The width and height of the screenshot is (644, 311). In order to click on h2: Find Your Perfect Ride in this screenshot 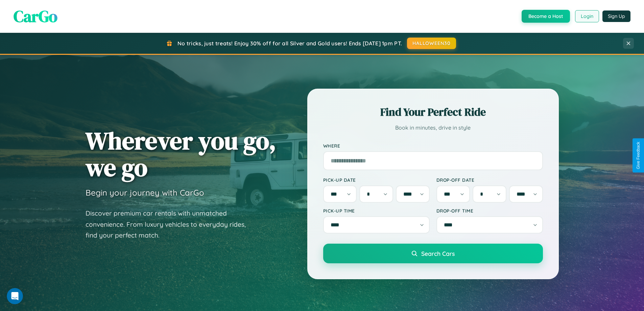, I will do `click(433, 112)`.